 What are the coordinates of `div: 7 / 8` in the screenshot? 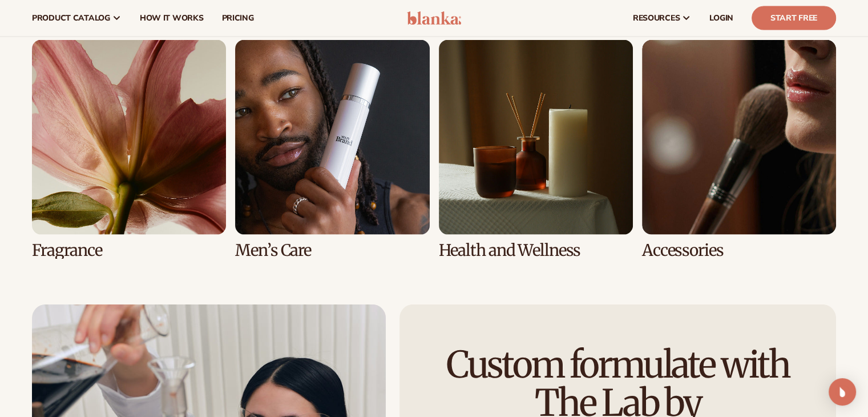 It's located at (536, 149).